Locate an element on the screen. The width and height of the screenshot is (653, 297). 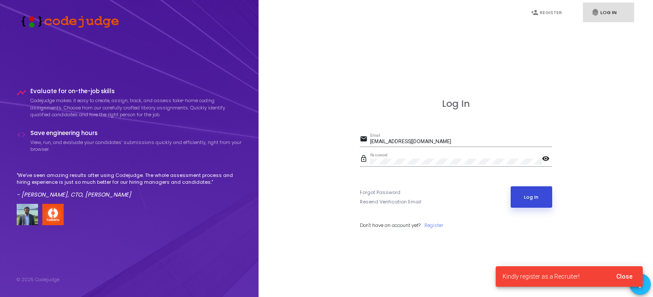
i: person_add is located at coordinates (535, 12).